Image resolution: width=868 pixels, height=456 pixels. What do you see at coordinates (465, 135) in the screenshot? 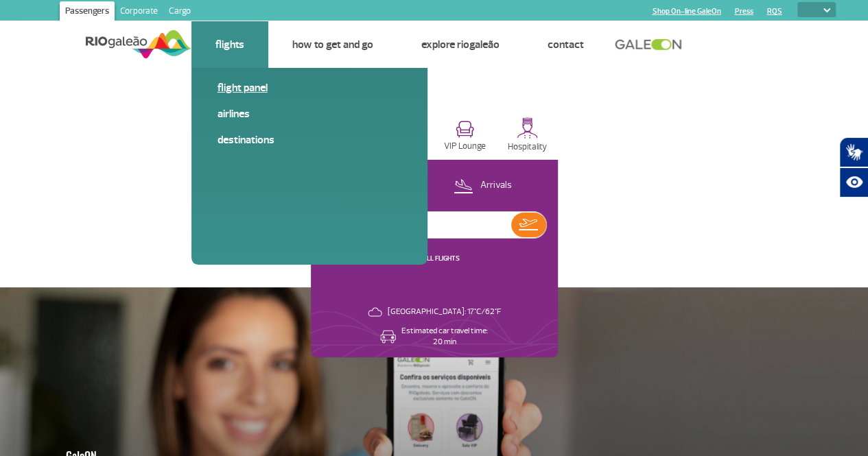
I see `button: VIP Lounge` at bounding box center [465, 135].